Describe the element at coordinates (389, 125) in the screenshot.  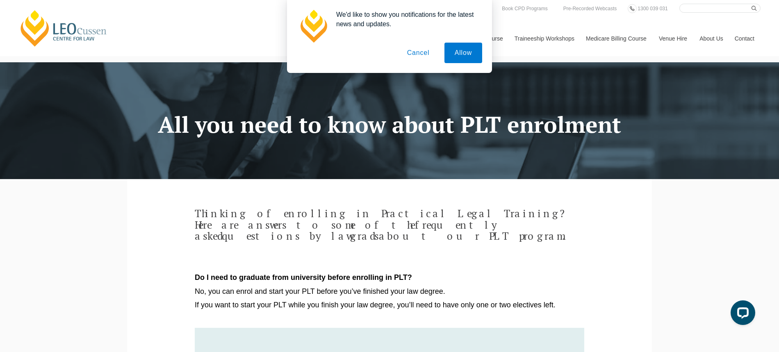
I see `h1: All you need to know about PLT enrolment` at that location.